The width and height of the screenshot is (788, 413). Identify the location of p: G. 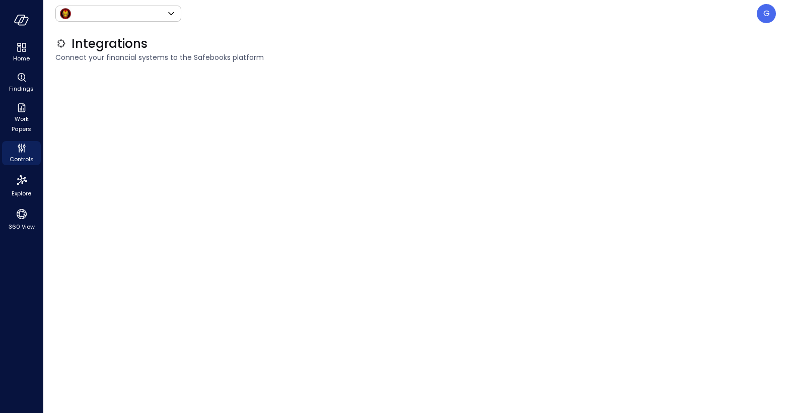
(766, 14).